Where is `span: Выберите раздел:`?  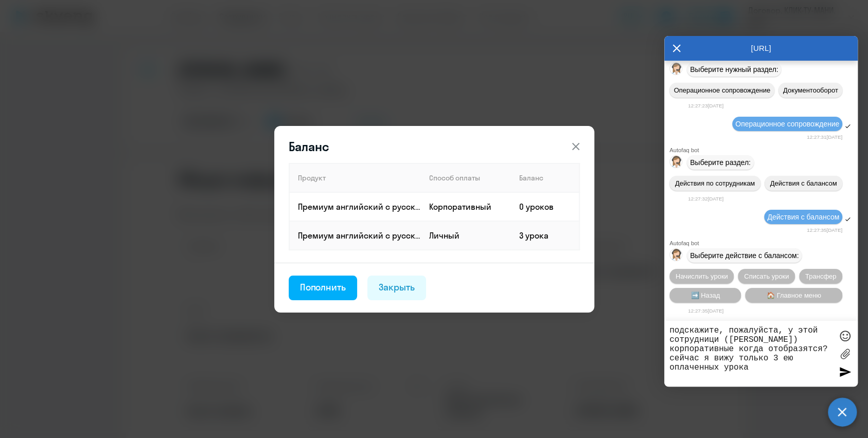
span: Выберите раздел: is located at coordinates (720, 162).